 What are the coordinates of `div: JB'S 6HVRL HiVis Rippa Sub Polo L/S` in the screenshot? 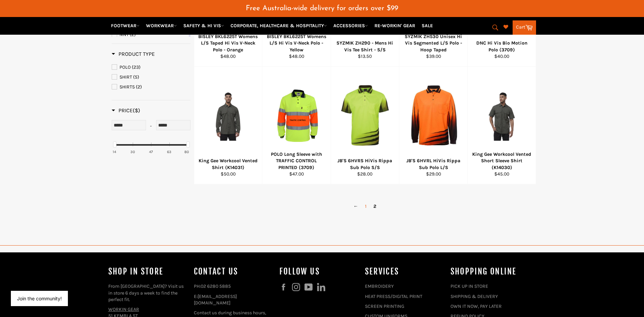 It's located at (433, 164).